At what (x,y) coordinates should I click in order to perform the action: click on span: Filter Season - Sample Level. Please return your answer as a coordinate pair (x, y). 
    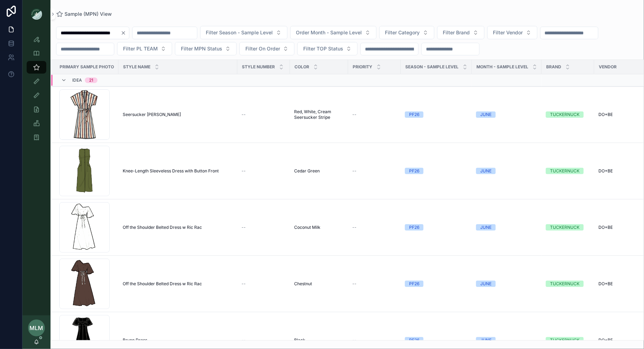
    Looking at the image, I should click on (239, 33).